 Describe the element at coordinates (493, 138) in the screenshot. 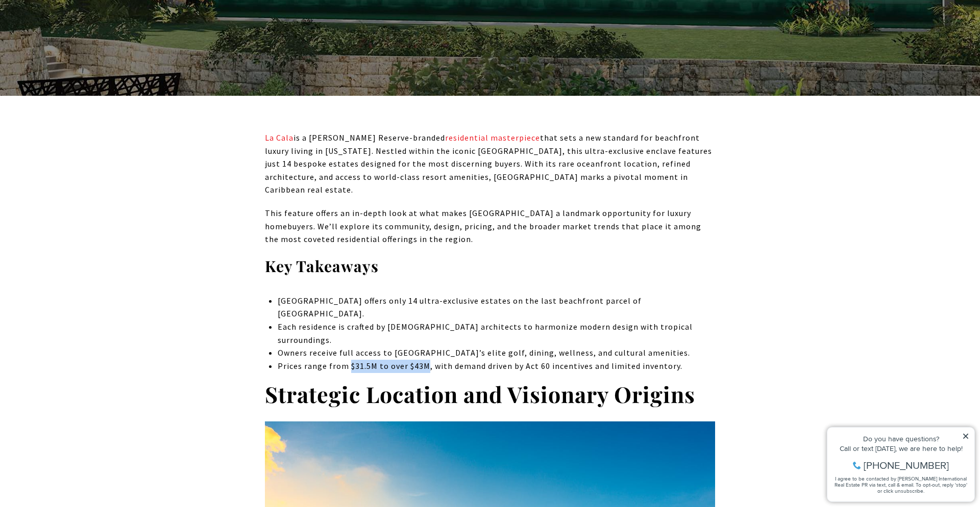

I see `a: residential masterpiece - open in a new tab` at that location.